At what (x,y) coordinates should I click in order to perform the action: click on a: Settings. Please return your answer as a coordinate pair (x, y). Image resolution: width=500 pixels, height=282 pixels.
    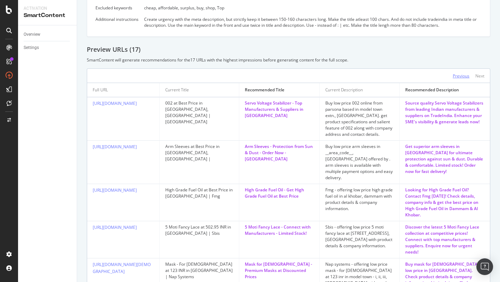
    Looking at the image, I should click on (48, 48).